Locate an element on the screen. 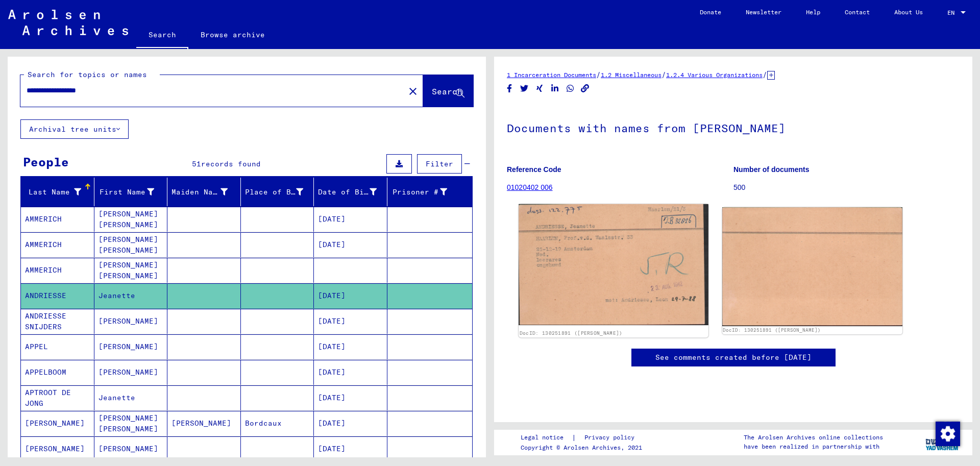  span: Filter is located at coordinates (440, 164).